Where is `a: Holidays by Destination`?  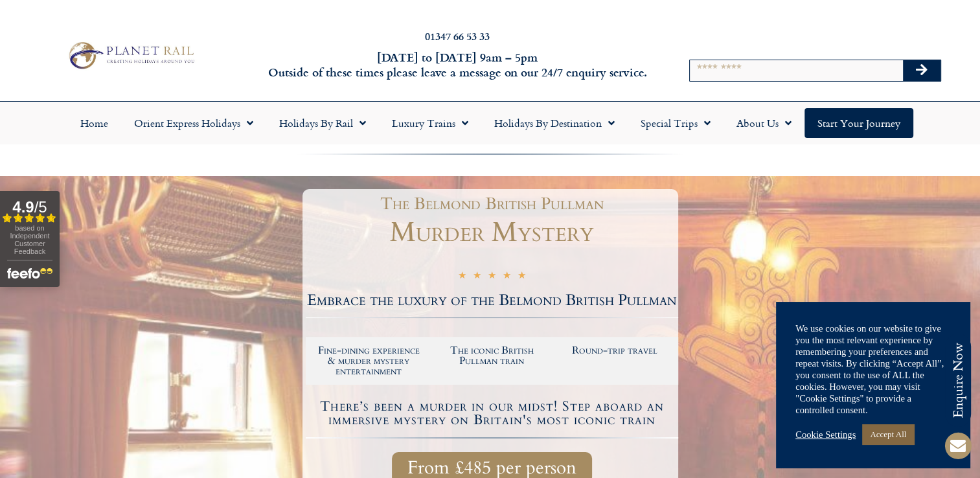 a: Holidays by Destination is located at coordinates (555, 123).